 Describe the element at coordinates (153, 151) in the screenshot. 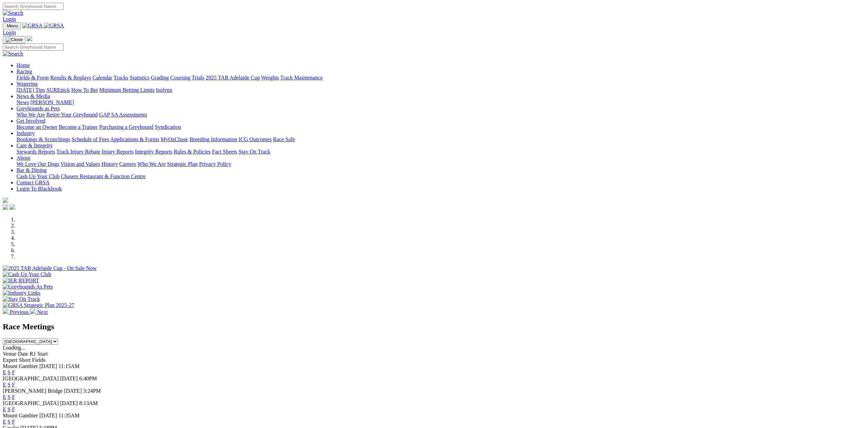

I see `a: Integrity Reports` at that location.